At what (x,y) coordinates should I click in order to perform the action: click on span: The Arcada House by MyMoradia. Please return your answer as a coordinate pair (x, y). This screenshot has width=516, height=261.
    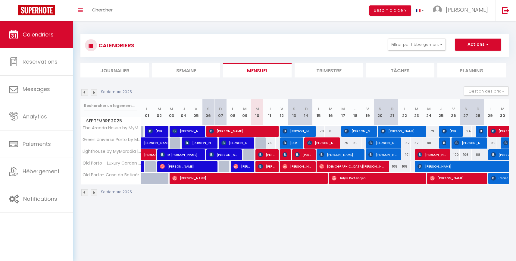
    Looking at the image, I should click on (112, 128).